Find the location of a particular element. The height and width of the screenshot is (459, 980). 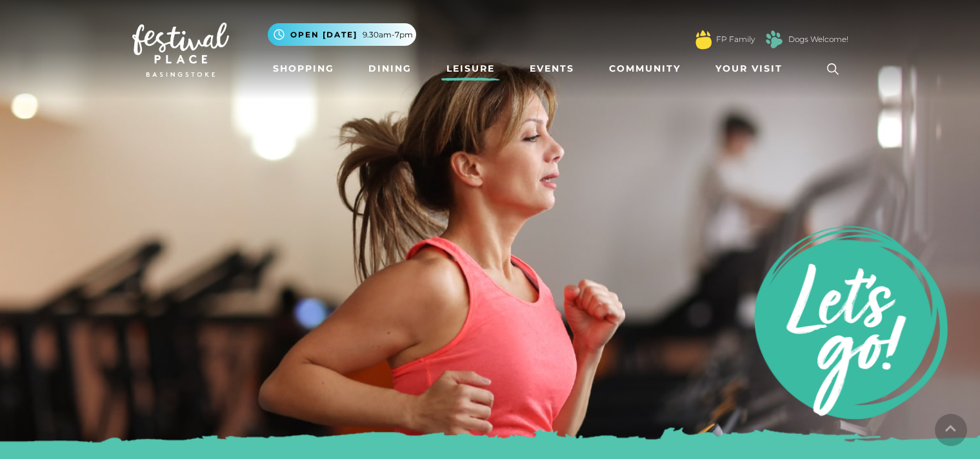

span: 9.30am-7pm is located at coordinates (388, 35).